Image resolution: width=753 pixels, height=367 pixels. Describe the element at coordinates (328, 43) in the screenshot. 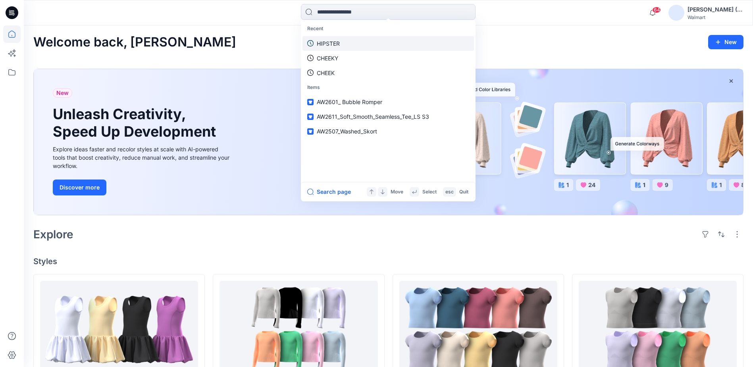

I see `p: HIPSTER` at that location.